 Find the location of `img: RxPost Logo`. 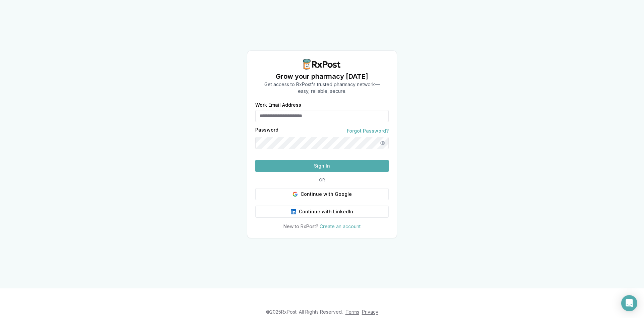

img: RxPost Logo is located at coordinates (322, 64).